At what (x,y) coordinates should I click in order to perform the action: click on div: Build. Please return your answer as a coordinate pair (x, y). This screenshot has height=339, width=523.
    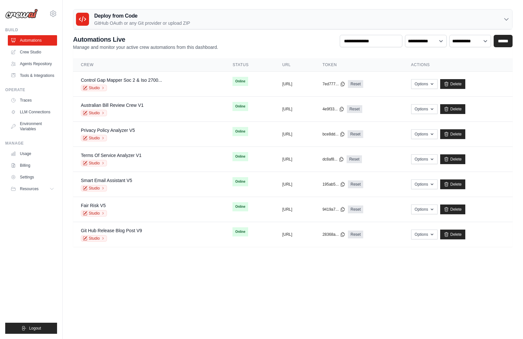
    Looking at the image, I should click on (31, 30).